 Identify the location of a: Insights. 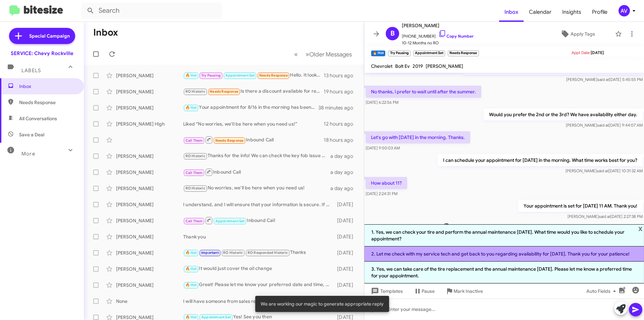
(571, 12).